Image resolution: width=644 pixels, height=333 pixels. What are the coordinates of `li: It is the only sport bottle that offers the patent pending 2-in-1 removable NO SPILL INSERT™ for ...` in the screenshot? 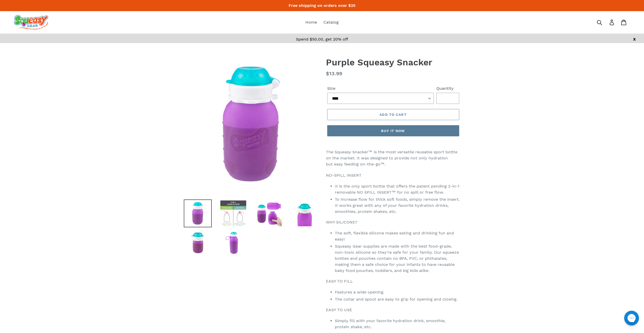 It's located at (397, 190).